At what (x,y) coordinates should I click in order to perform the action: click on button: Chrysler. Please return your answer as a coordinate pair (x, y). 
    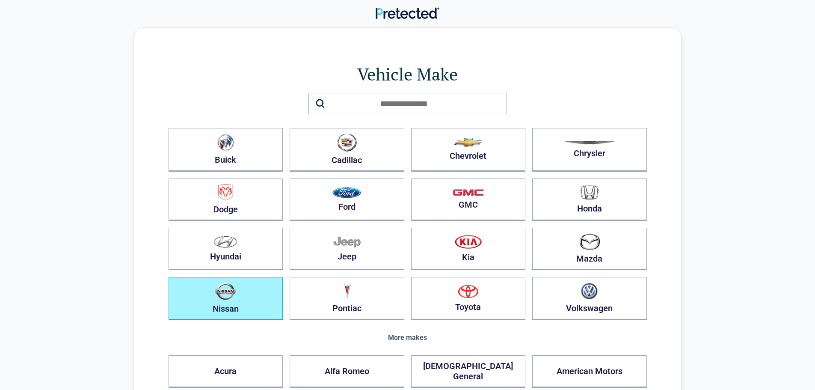
    Looking at the image, I should click on (590, 150).